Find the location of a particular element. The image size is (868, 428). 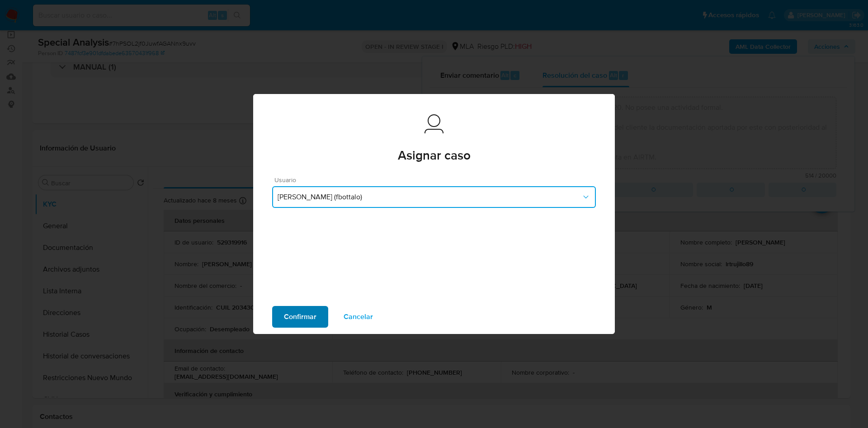

span: Usuario is located at coordinates (436, 180).